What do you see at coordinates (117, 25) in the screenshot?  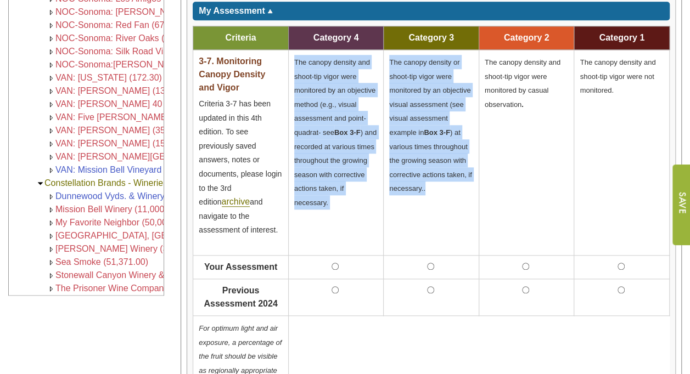 I see `span: NOC-Sonoma: Red Fan (67.00)` at bounding box center [117, 25].